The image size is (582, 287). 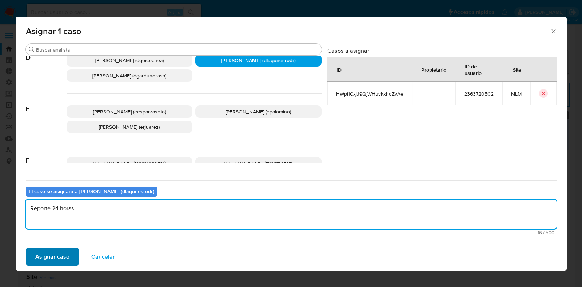 I want to click on span: Asignar 1 caso, so click(x=288, y=31).